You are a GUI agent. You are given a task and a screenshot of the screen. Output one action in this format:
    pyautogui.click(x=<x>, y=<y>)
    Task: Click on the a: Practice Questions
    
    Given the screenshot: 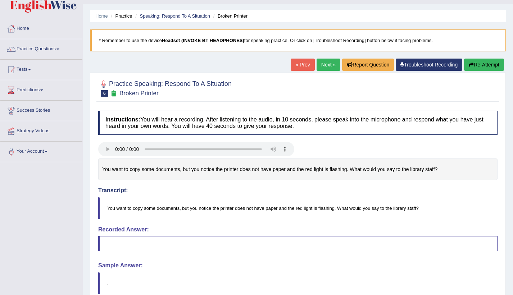 What is the action you would take?
    pyautogui.click(x=41, y=48)
    